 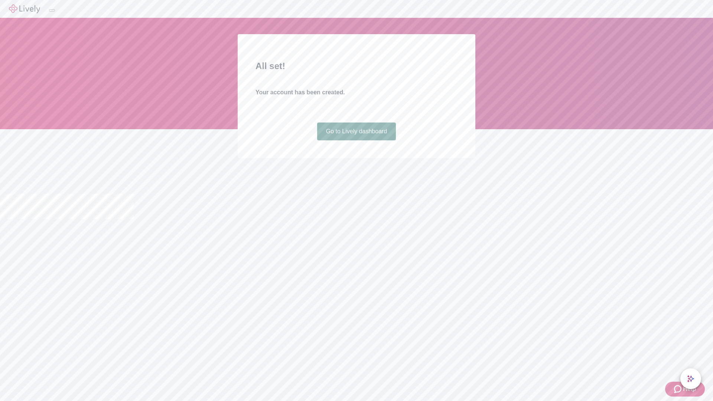 What do you see at coordinates (689, 389) in the screenshot?
I see `span: Help` at bounding box center [689, 389].